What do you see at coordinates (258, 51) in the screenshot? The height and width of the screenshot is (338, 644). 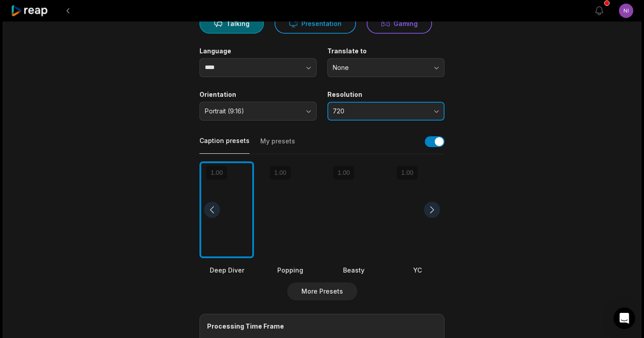 I see `label: Language` at bounding box center [258, 51].